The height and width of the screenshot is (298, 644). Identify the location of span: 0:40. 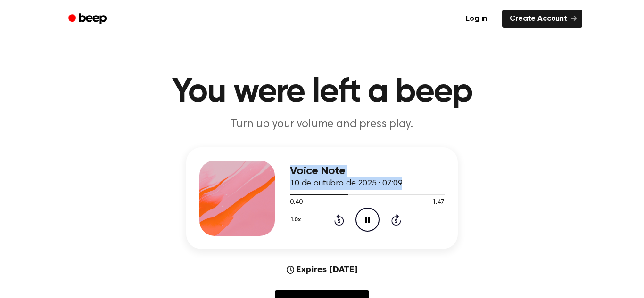
(296, 203).